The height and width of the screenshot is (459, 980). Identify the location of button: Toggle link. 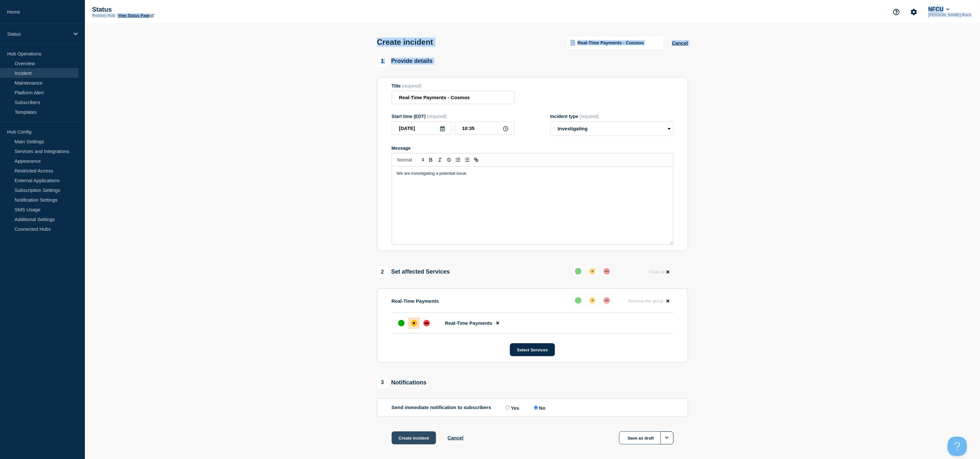
(476, 160).